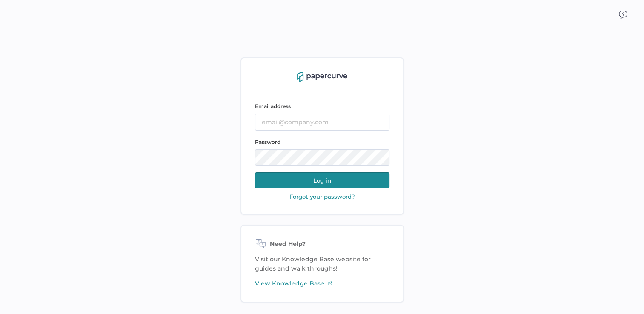 This screenshot has height=314, width=644. What do you see at coordinates (322, 244) in the screenshot?
I see `div: Need Help?` at bounding box center [322, 244].